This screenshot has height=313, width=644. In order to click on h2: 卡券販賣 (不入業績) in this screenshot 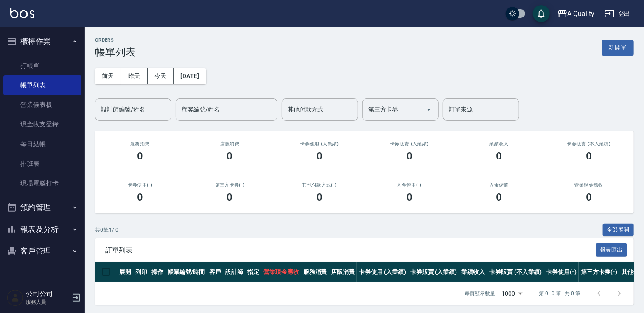, I will do `click(589, 144)`.